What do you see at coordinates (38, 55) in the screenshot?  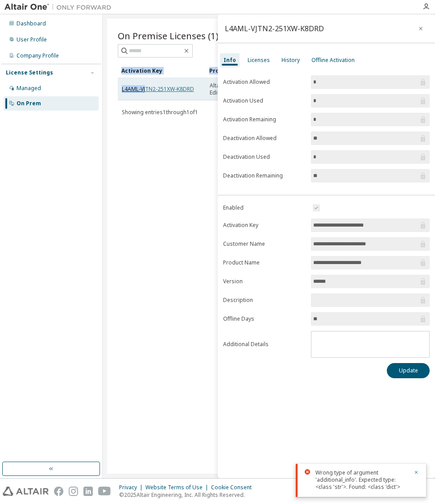 I see `div: Company Profile` at bounding box center [38, 55].